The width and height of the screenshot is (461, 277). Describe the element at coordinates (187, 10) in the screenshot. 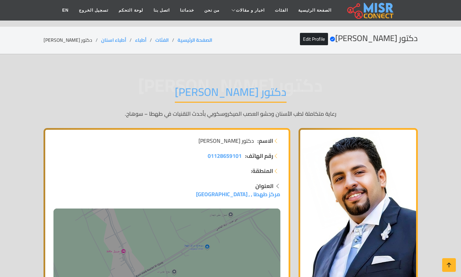

I see `a: خدماتنا` at that location.